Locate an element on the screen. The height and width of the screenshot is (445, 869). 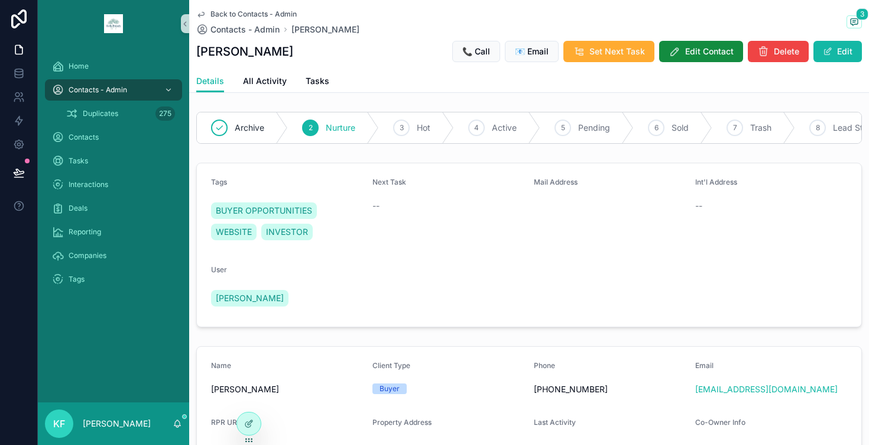
span: Archive is located at coordinates (250, 128).